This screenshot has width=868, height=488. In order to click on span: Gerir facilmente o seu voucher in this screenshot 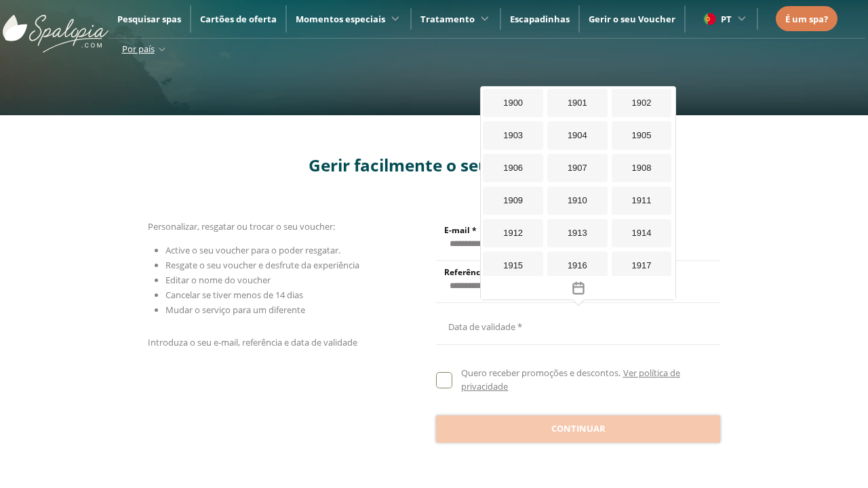, I will do `click(434, 165)`.